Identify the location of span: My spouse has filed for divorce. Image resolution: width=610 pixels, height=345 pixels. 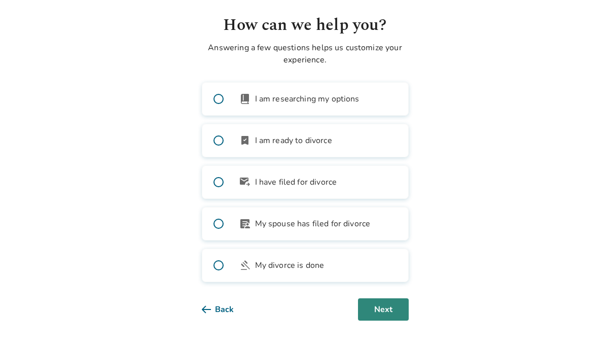
(313, 224).